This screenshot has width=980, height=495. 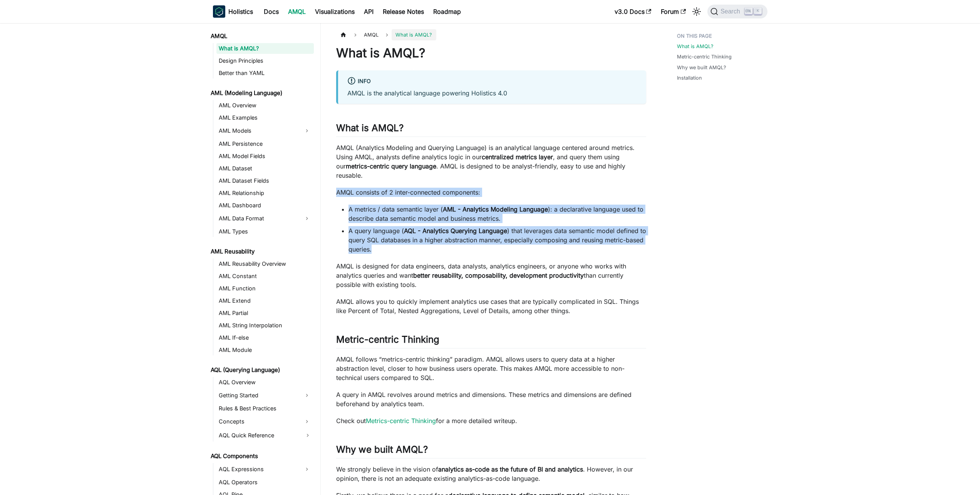 What do you see at coordinates (265, 326) in the screenshot?
I see `a: AML String Interpolation` at bounding box center [265, 326].